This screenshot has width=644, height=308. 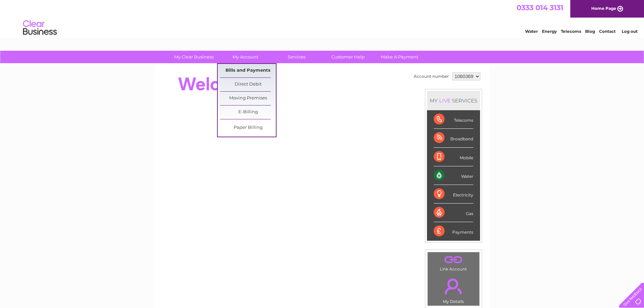 I want to click on a: Log out, so click(x=630, y=31).